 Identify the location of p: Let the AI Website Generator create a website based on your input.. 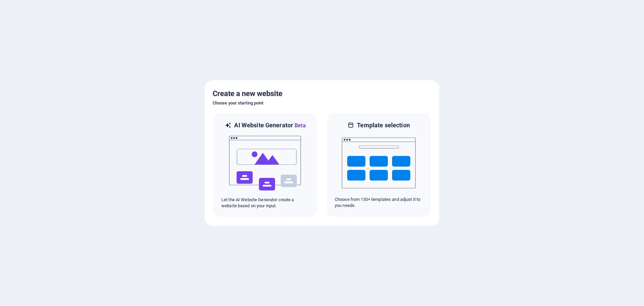
(265, 203).